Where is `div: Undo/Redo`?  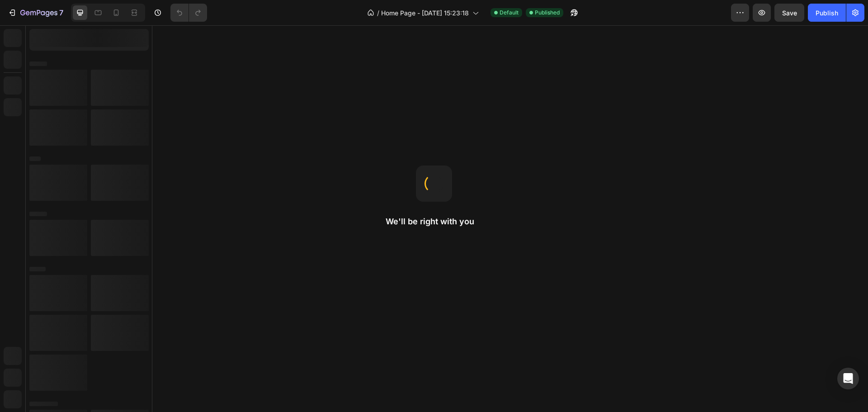
div: Undo/Redo is located at coordinates (189, 13).